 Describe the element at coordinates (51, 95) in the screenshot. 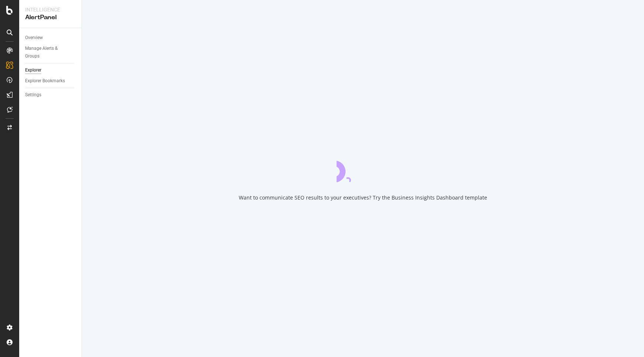

I see `a: Settings` at that location.